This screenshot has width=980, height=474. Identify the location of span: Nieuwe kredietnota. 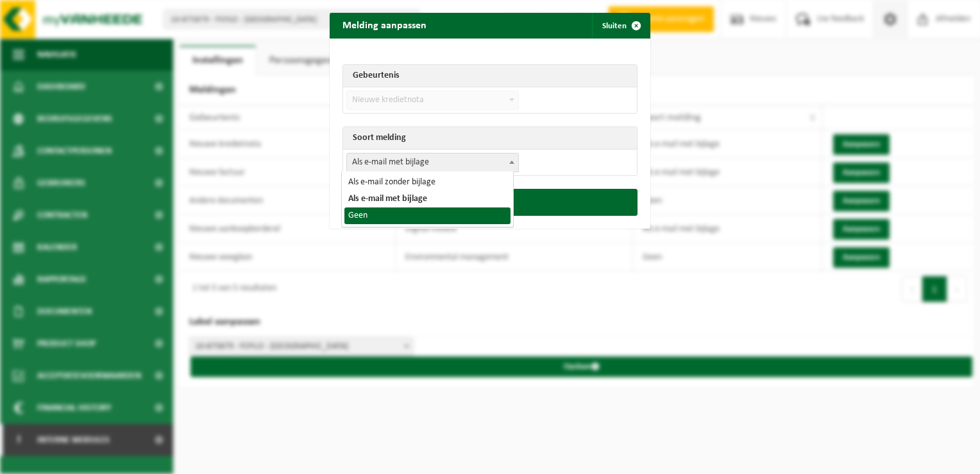
(433, 100).